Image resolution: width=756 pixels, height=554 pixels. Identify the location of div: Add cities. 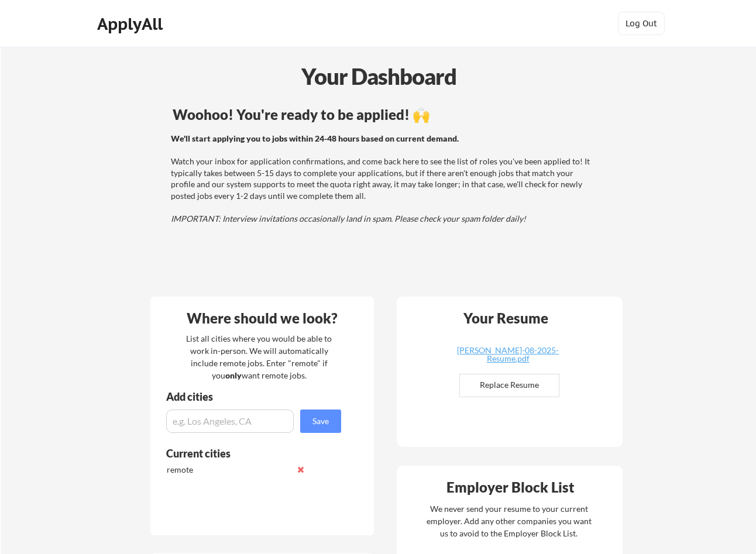
(255, 396).